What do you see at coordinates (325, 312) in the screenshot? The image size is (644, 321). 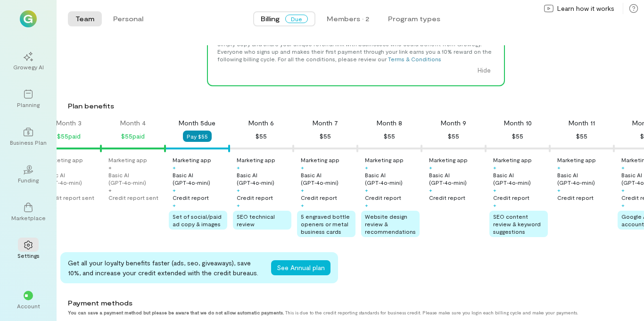 I see `div: This is due to the credit reporting standards for business credit. Please make sure you login eac...` at bounding box center [325, 312].